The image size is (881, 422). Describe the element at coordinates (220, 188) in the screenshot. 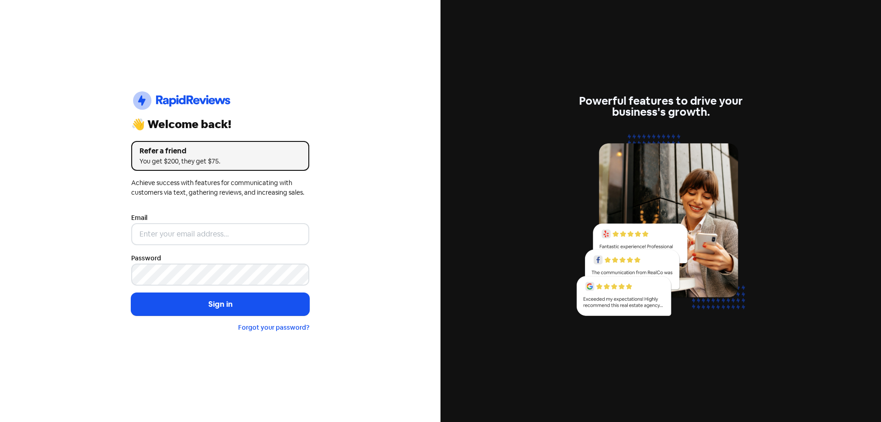

I see `div: Achieve success with features for communicating with customers via text, gathering reviews, and i...` at that location.